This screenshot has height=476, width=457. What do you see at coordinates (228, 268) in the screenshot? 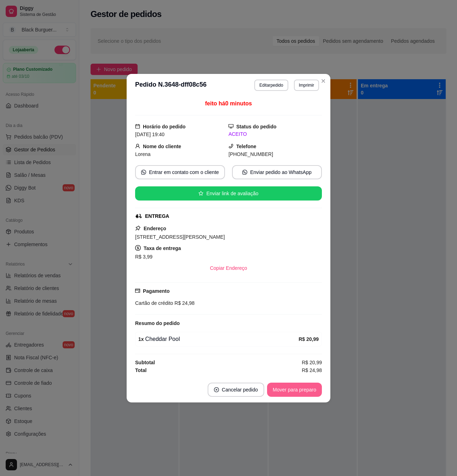
I see `button: Copiar Endereço` at bounding box center [228, 268].